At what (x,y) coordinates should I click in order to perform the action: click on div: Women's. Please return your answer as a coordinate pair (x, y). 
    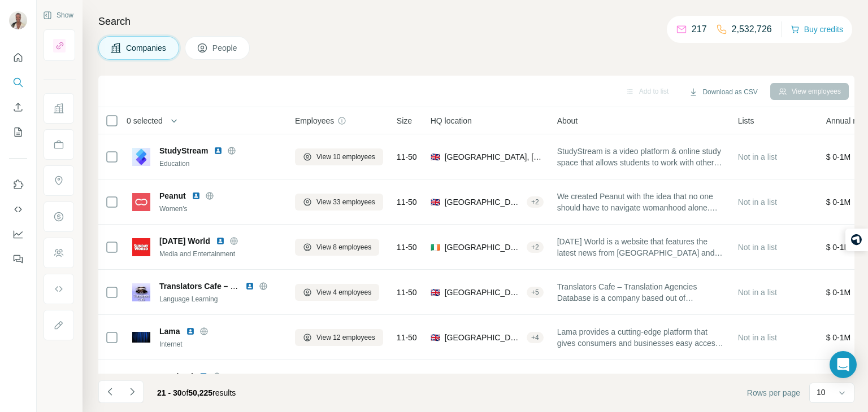
    Looking at the image, I should click on (221, 209).